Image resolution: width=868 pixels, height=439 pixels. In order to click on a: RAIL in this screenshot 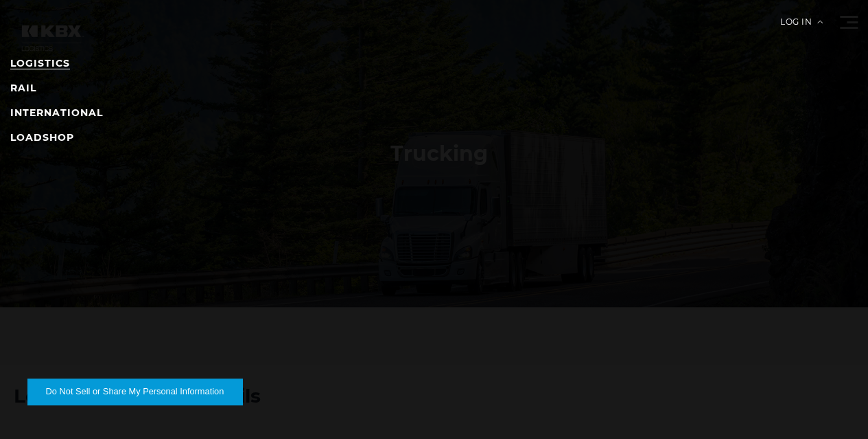, I will do `click(23, 88)`.